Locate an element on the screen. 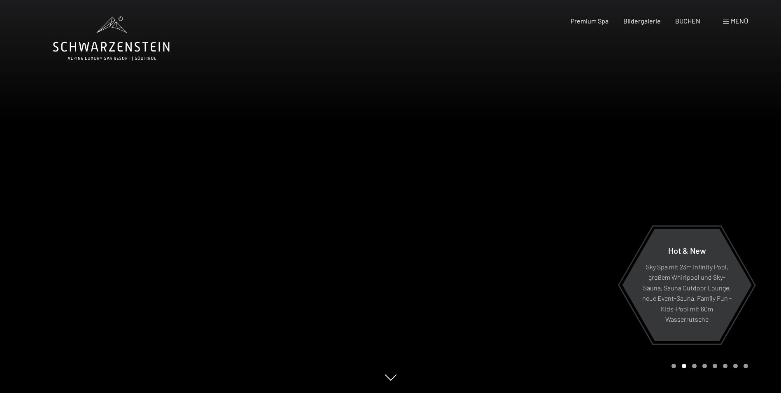  div: Carousel Page 4 is located at coordinates (705, 366).